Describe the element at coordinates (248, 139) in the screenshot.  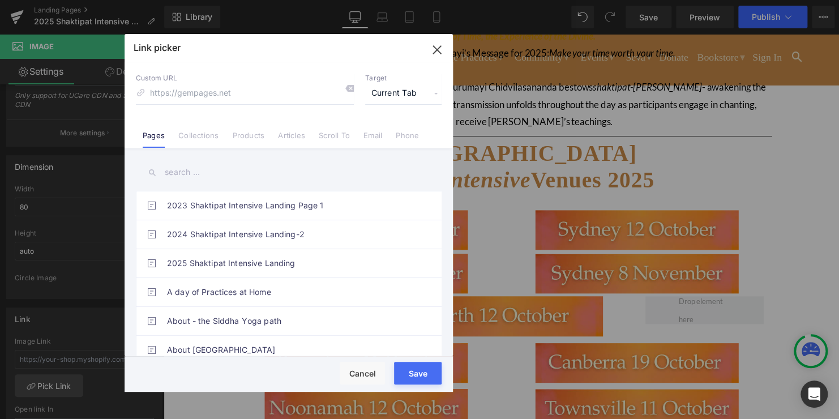
I see `a: Products` at that location.